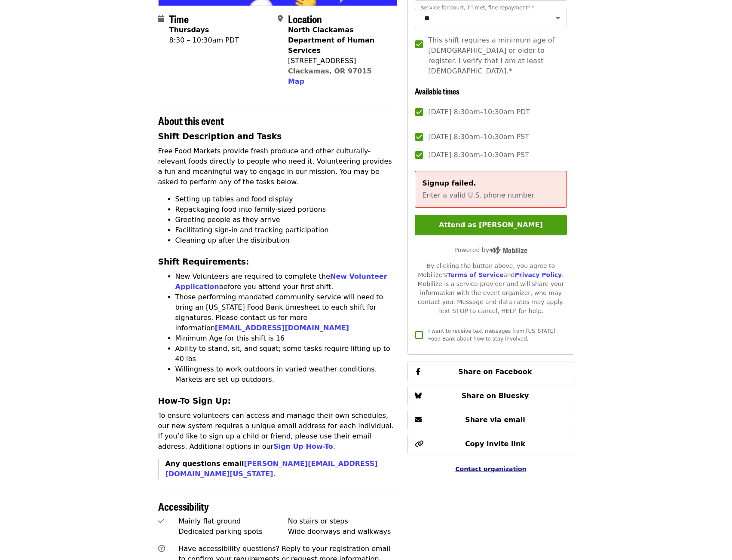 The width and height of the screenshot is (732, 560). I want to click on i: map-marker-alt icon, so click(280, 18).